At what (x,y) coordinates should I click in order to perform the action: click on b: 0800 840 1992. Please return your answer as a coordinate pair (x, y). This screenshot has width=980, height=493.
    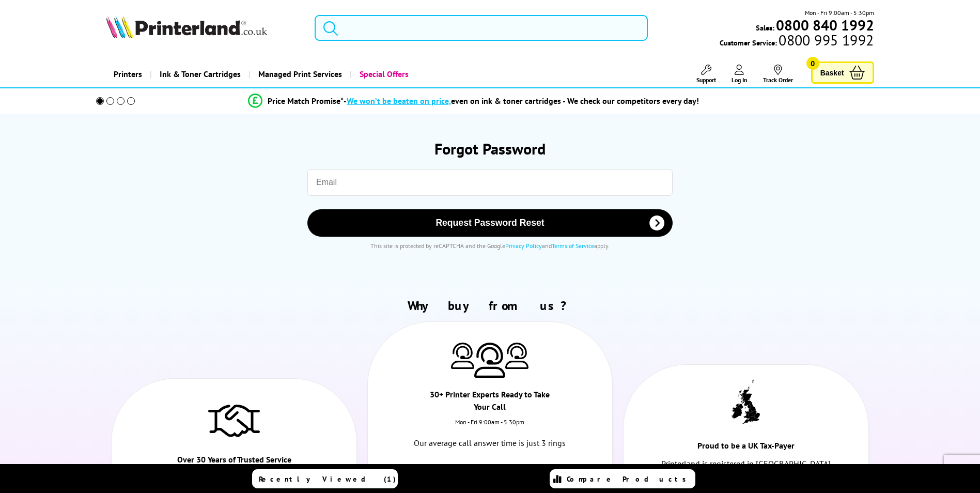
    Looking at the image, I should click on (825, 25).